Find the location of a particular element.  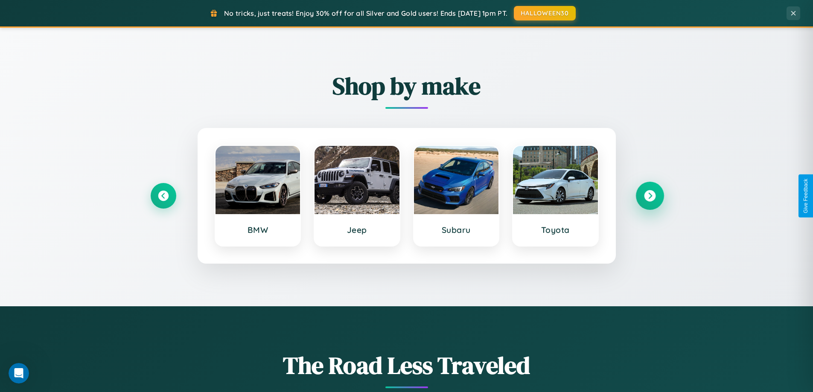

button: HALLOWEEN30 is located at coordinates (545, 13).